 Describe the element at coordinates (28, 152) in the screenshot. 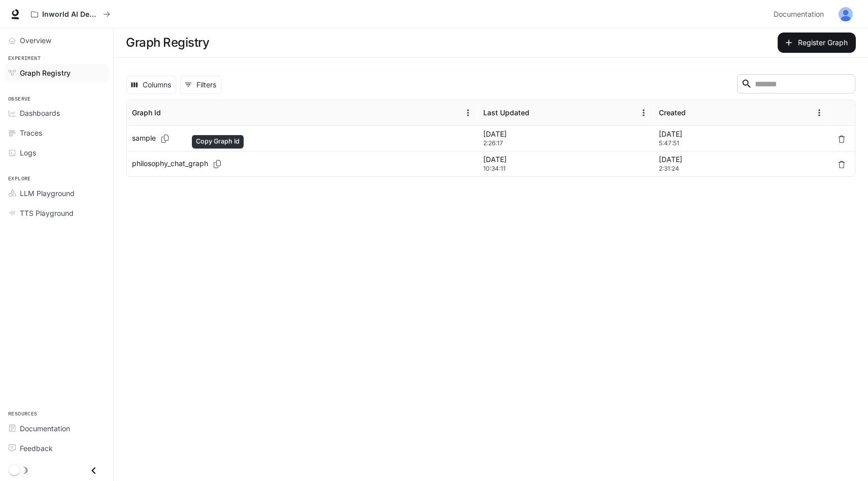

I see `span: Logs` at that location.